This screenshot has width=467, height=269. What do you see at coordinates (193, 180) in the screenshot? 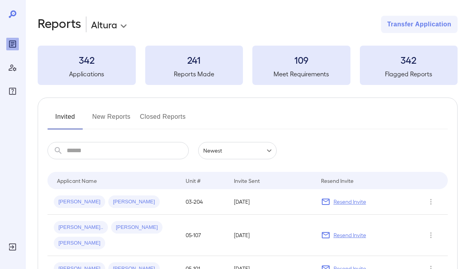
I see `div: Unit #` at bounding box center [193, 180].